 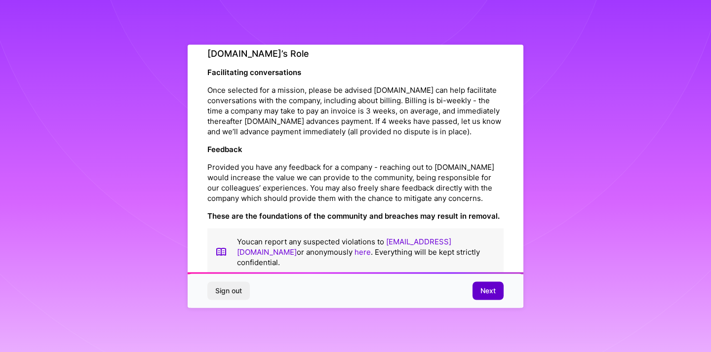 What do you see at coordinates (225, 149) in the screenshot?
I see `strong: Feedback` at bounding box center [225, 149].